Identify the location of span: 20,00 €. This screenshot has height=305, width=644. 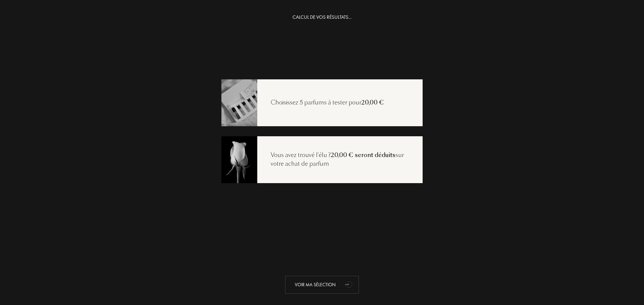
(373, 103).